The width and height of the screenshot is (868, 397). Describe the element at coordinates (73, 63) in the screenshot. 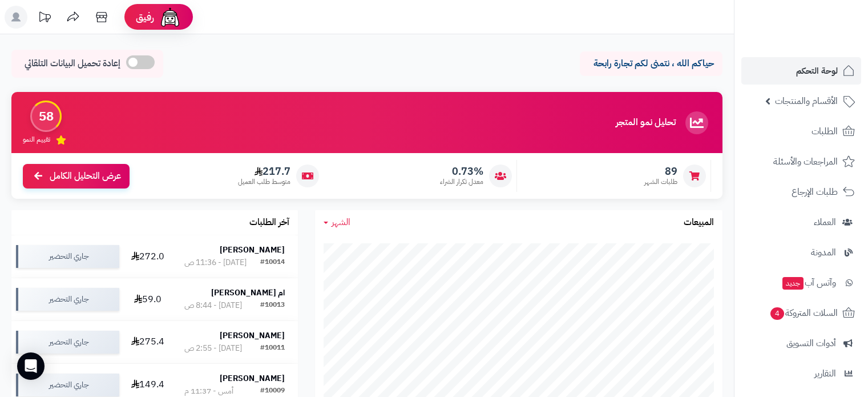

I see `span: إعادة تحميل البيانات التلقائي` at that location.